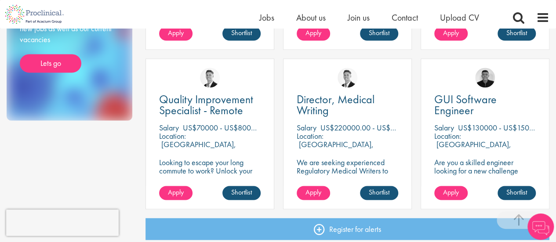 This screenshot has width=556, height=242. Describe the element at coordinates (359, 18) in the screenshot. I see `span: Join us` at that location.